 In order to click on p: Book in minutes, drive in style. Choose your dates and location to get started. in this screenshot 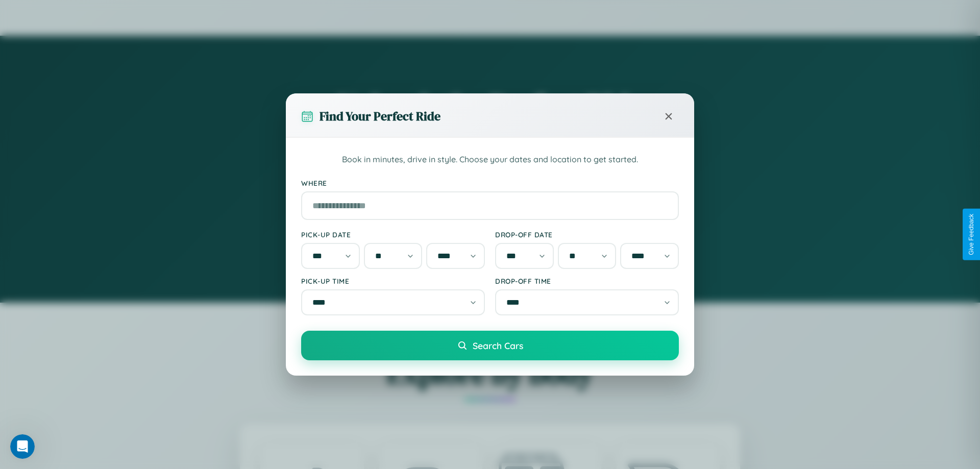, I will do `click(490, 160)`.